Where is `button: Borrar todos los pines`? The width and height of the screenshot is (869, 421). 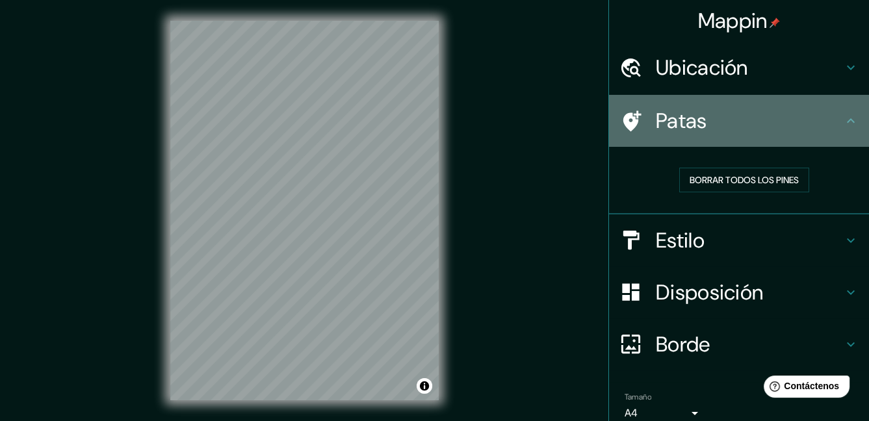
button: Borrar todos los pines is located at coordinates (744, 180).